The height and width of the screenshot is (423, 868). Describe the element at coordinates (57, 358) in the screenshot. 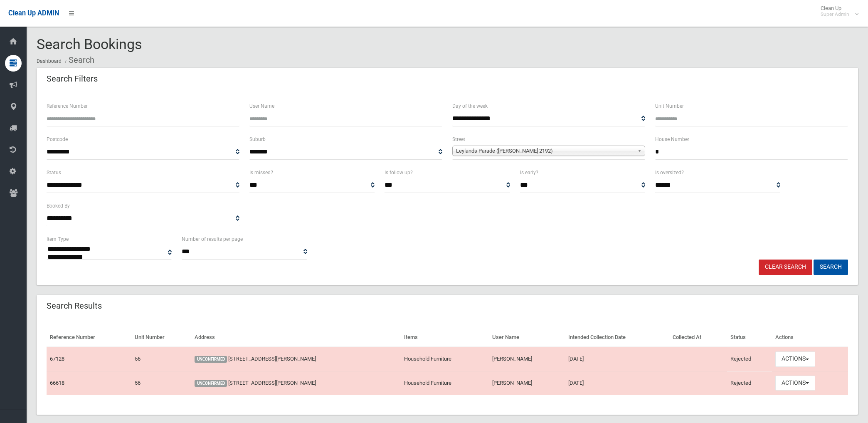

I see `a: 67128` at that location.